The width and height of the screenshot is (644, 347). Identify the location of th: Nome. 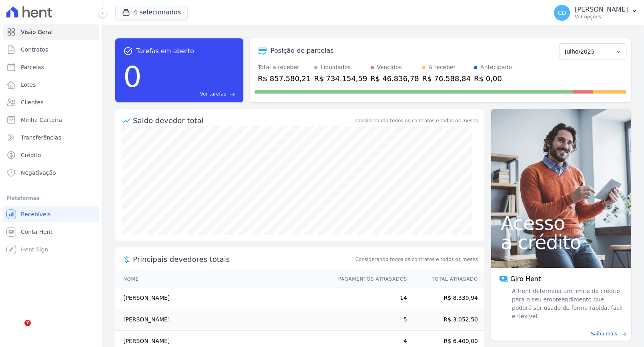
(223, 279).